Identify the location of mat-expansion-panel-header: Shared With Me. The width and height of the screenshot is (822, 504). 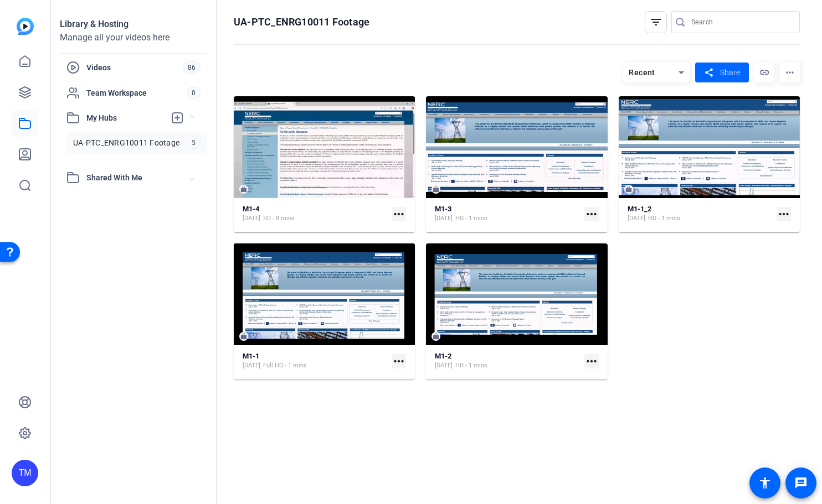
(133, 178).